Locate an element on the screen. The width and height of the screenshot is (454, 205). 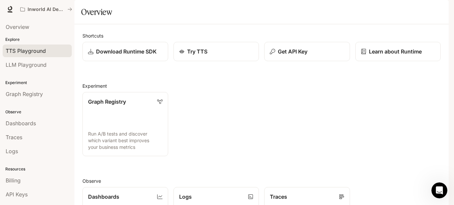
p: Dashboards is located at coordinates (104, 197).